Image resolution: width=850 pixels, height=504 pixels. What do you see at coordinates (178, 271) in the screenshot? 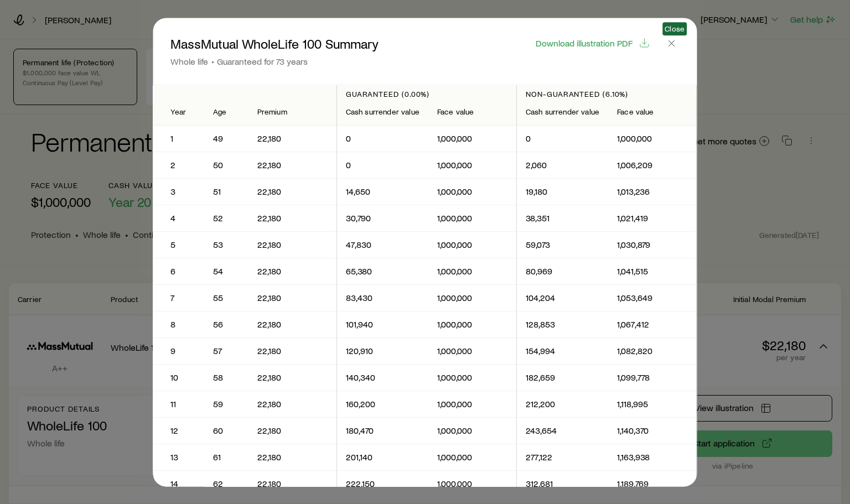
I see `p: 6` at bounding box center [178, 271].